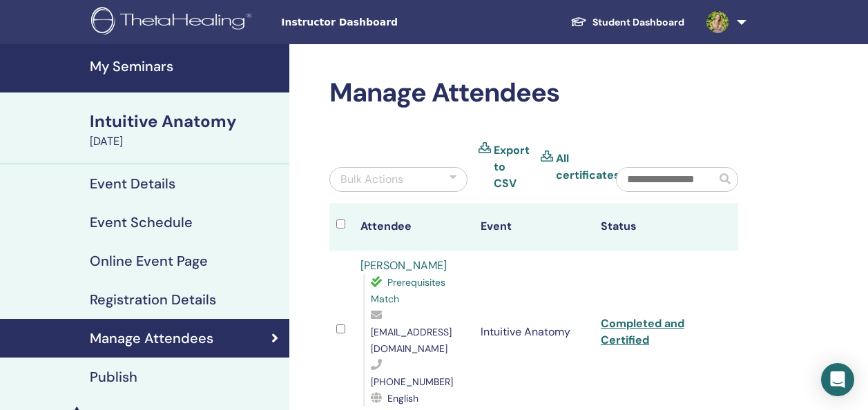 The width and height of the screenshot is (868, 410). I want to click on h4: Registration Details, so click(152, 299).